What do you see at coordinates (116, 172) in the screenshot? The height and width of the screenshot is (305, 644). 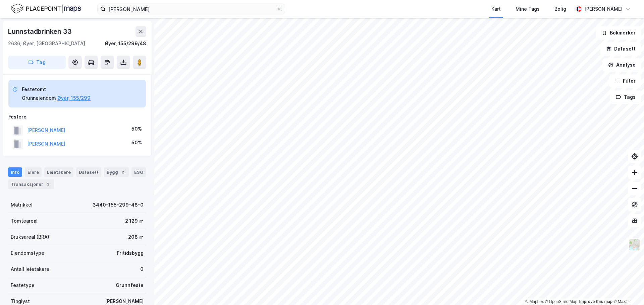 I see `div: Bygg` at bounding box center [116, 172].